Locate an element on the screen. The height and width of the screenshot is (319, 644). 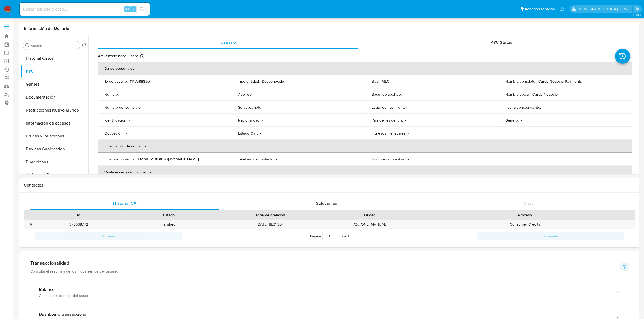
button: KYC is located at coordinates (55, 71).